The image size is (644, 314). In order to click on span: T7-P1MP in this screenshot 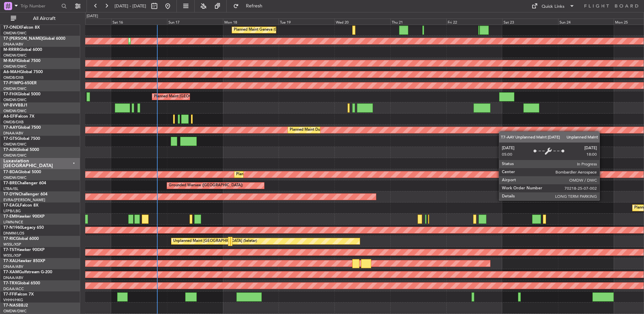, I will do `click(11, 83)`.